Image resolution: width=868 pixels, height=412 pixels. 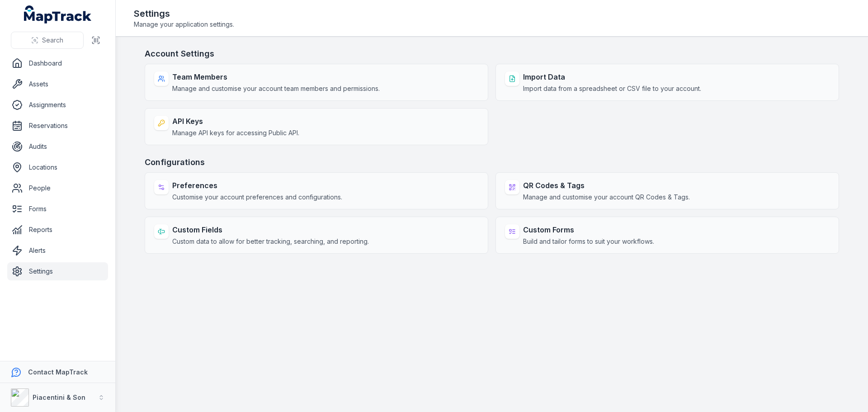 What do you see at coordinates (59, 397) in the screenshot?
I see `strong: Piacentini & Son` at bounding box center [59, 397].